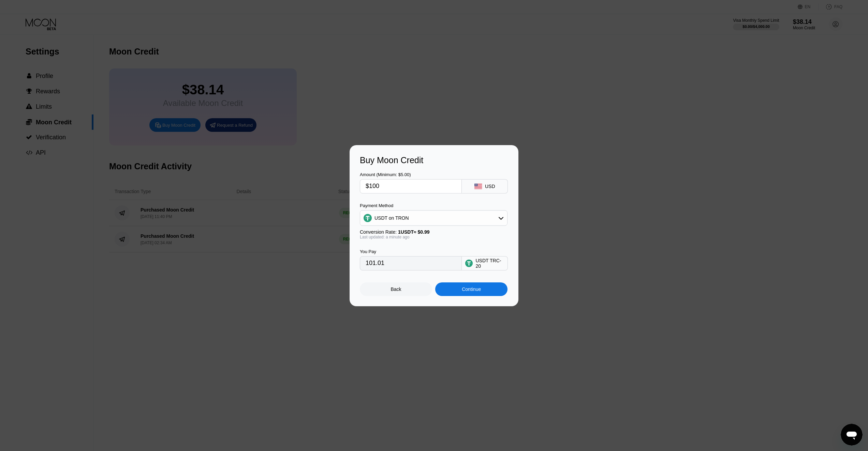  Describe the element at coordinates (433, 232) in the screenshot. I see `div: Conversion Rate:` at that location.